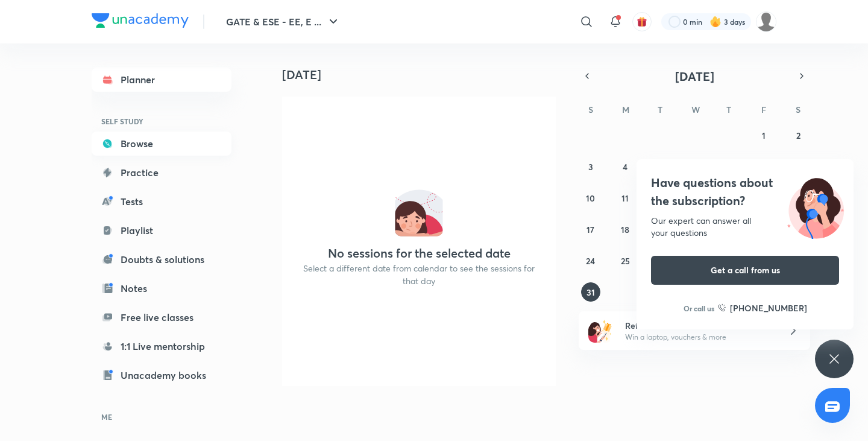 This screenshot has width=868, height=441. Describe the element at coordinates (764, 135) in the screenshot. I see `abbr: August 1, 2025` at that location.